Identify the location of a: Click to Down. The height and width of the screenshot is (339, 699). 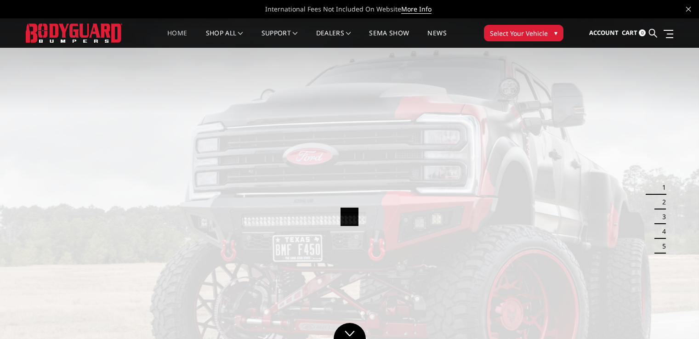
(350, 331).